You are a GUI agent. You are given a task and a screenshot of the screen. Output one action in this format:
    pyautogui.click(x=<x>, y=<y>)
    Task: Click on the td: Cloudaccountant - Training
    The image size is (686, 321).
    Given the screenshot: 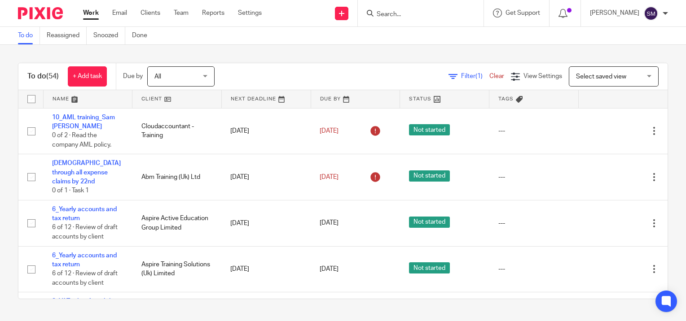 What is the action you would take?
    pyautogui.click(x=177, y=131)
    